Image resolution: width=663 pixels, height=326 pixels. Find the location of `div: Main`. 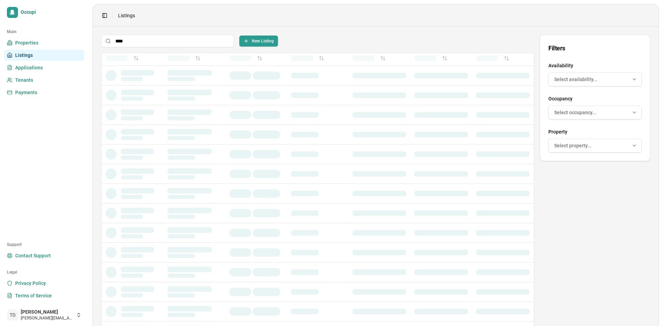

div: Main is located at coordinates (44, 32).